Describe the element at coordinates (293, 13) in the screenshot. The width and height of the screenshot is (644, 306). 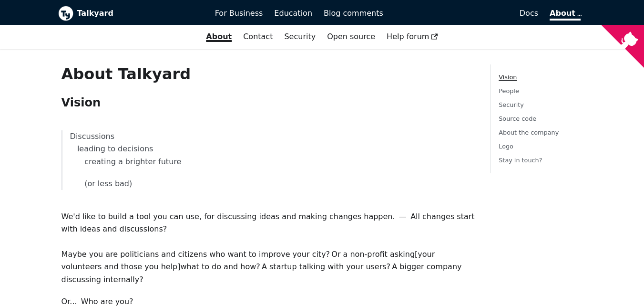
I see `span: Education` at that location.